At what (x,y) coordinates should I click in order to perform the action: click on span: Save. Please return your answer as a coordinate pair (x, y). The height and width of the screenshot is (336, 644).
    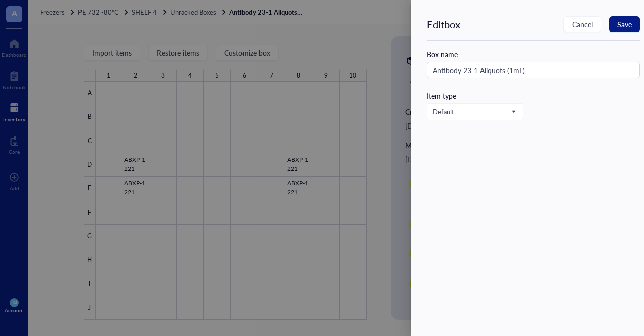
    Looking at the image, I should click on (624, 25).